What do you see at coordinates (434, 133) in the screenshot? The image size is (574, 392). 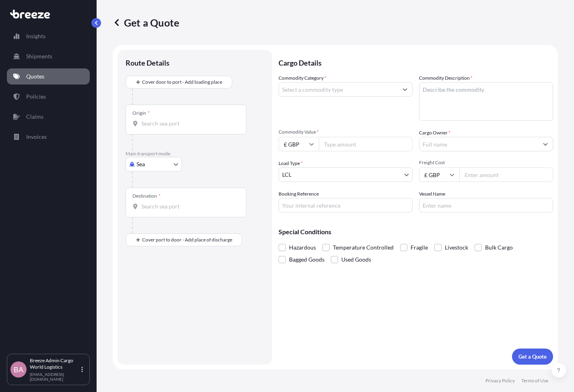 I see `label: Cargo Owner` at bounding box center [434, 133].